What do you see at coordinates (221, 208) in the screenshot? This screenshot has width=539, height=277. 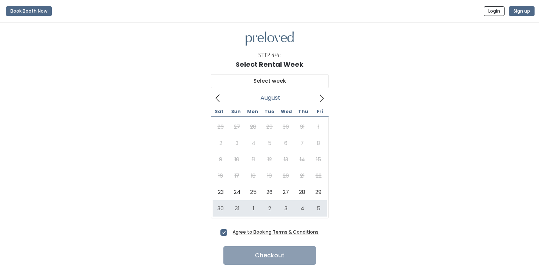 I see `span: August 30, 2025` at bounding box center [221, 208].